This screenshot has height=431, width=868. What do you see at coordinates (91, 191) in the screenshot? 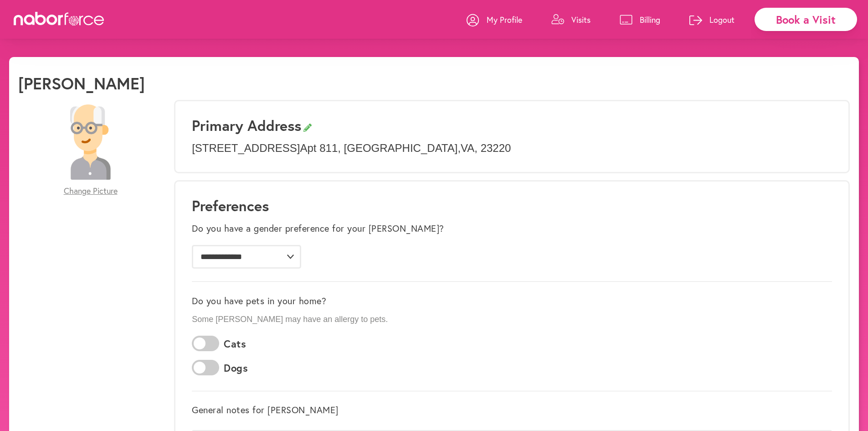
I see `span: Change Picture` at bounding box center [91, 191].